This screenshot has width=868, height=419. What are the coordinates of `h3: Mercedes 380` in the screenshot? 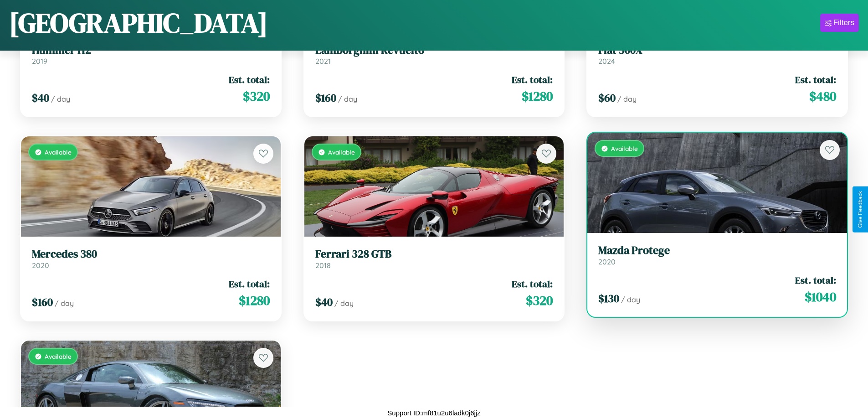 It's located at (151, 254).